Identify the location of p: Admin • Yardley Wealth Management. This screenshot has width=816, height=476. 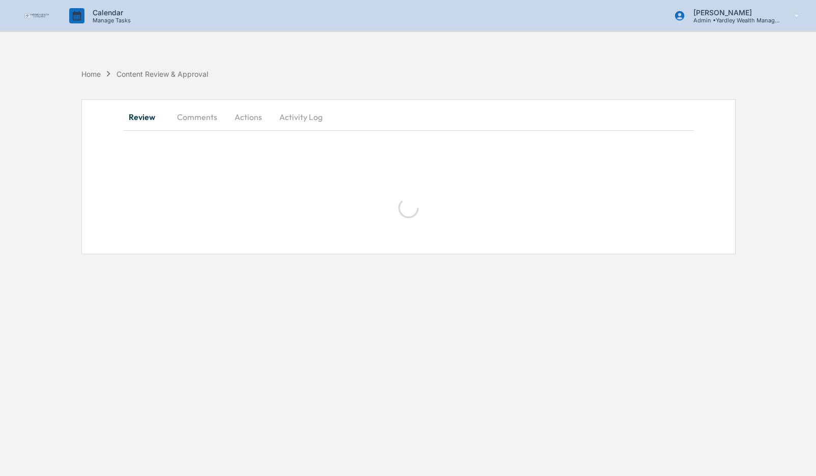
(733, 20).